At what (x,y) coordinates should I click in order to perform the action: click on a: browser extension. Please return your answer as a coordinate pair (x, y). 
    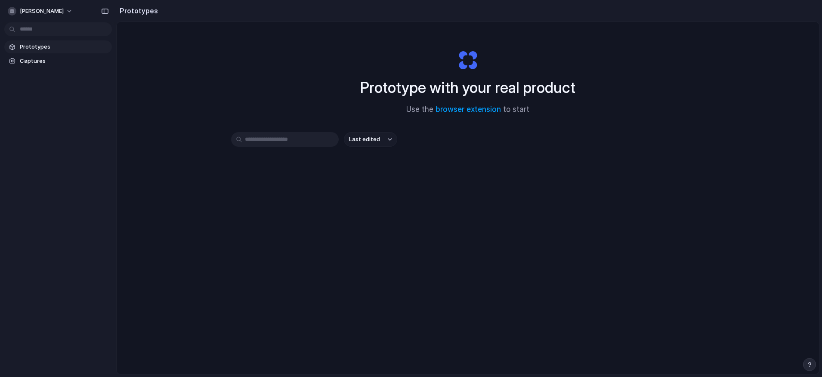
    Looking at the image, I should click on (468, 109).